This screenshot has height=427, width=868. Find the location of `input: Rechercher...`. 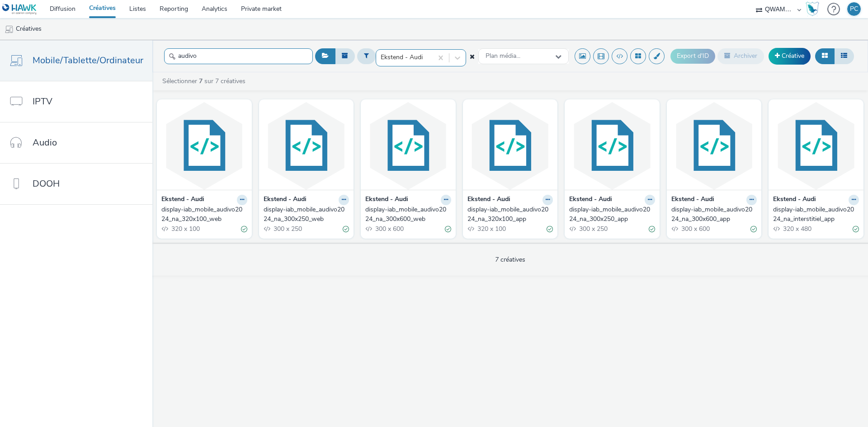

input: Rechercher... is located at coordinates (238, 56).